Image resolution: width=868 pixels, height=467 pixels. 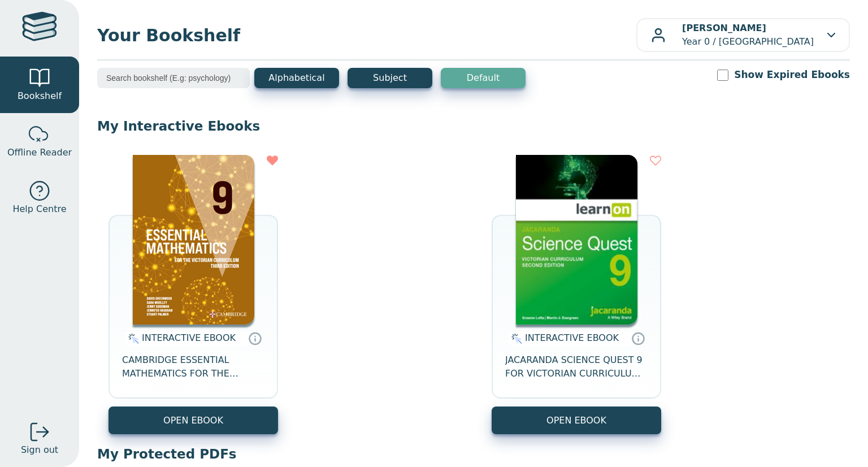 What do you see at coordinates (367, 35) in the screenshot?
I see `span: Your Bookshelf` at bounding box center [367, 35].